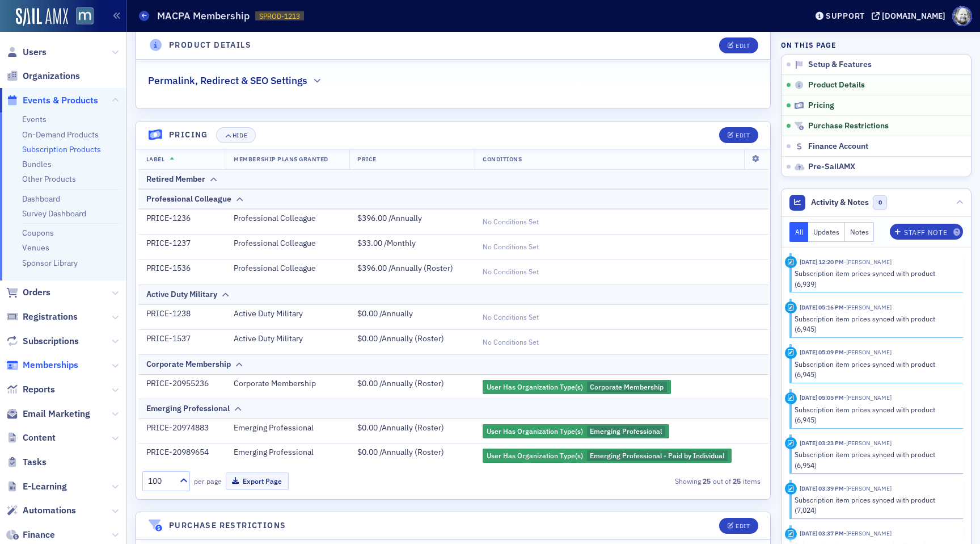  What do you see at coordinates (799, 232) in the screenshot?
I see `button: All` at bounding box center [799, 232].